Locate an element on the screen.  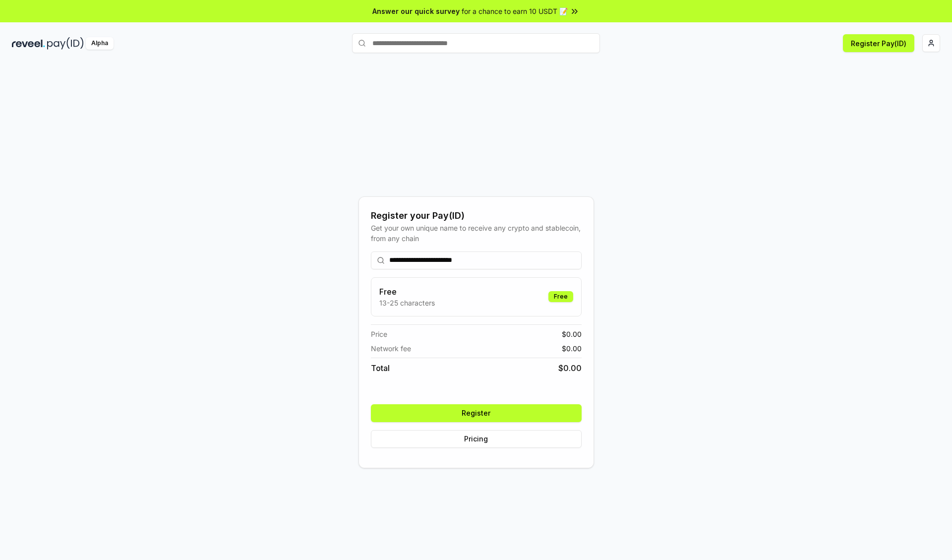
span: Network fee is located at coordinates (391, 348).